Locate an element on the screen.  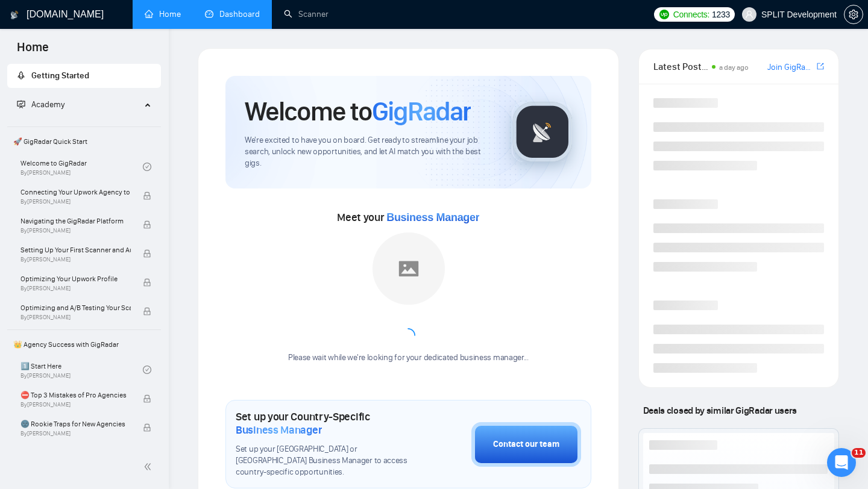
span: user is located at coordinates (749, 15).